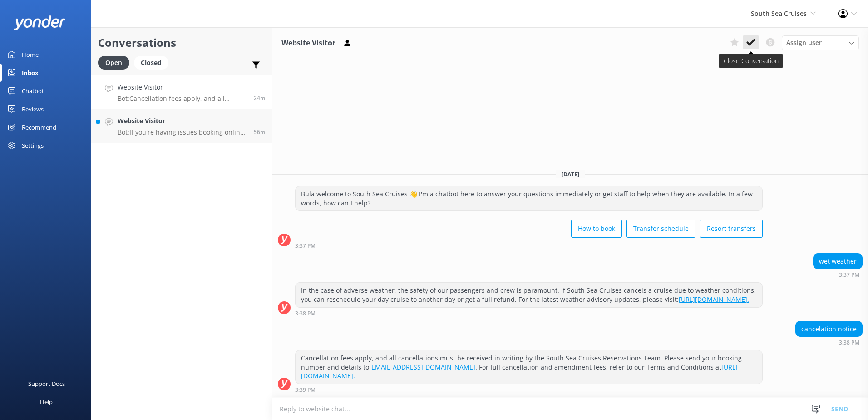 This screenshot has width=868, height=420. What do you see at coordinates (182, 43) in the screenshot?
I see `h2: Conversations` at bounding box center [182, 43].